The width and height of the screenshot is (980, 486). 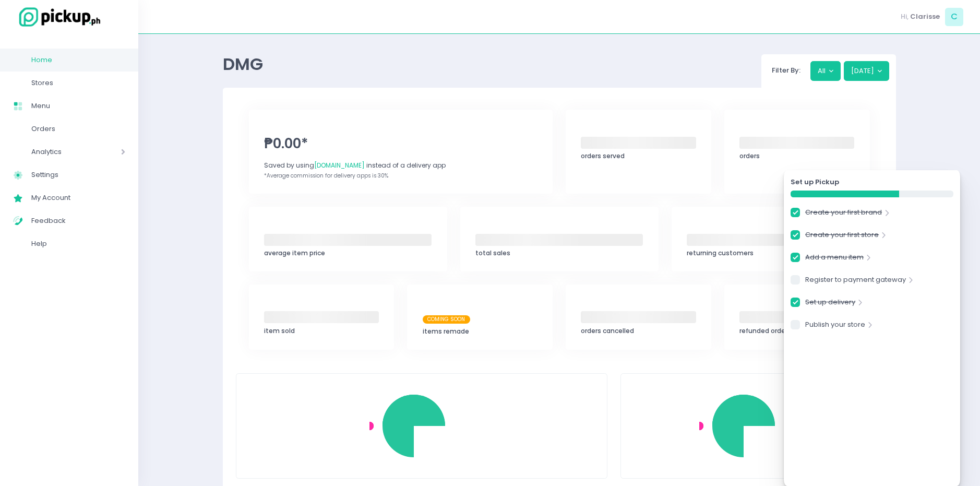 I want to click on a: ‌orders cancelled, so click(x=638, y=317).